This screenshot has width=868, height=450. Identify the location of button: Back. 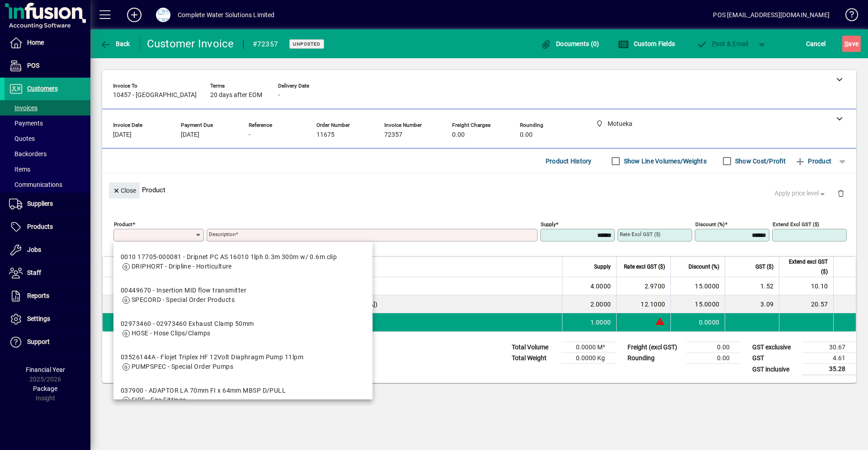
(115, 44).